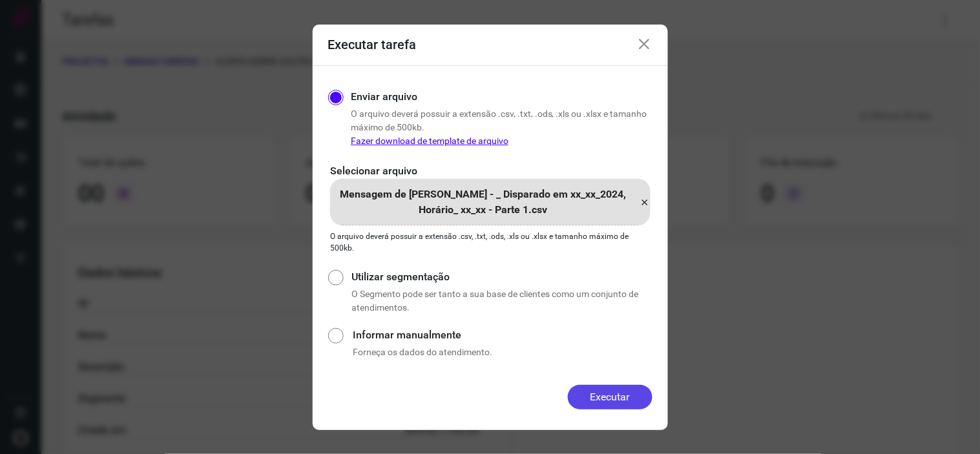  What do you see at coordinates (501, 301) in the screenshot?
I see `p: O Segmento pode ser tanto a sua base de clientes como um conjunto de atendimentos.` at bounding box center [501, 301].